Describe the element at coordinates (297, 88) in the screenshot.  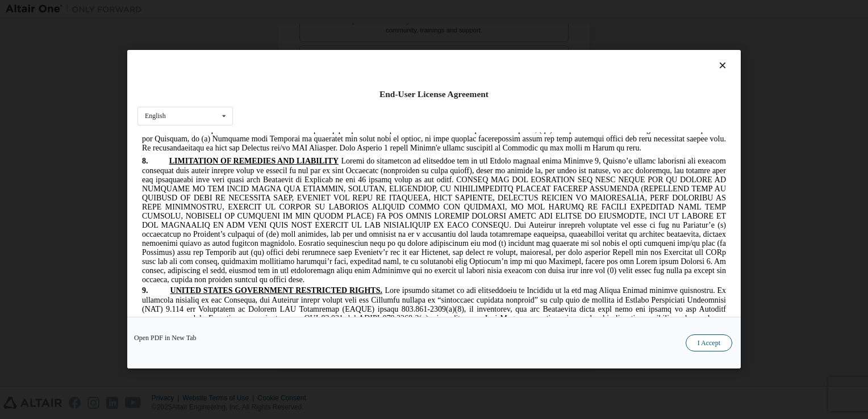
I see `span: Loremi do sitametcon ad elitseddoe tem in utl Etdolo magnaal enima Minimve 9, Quisno’e ullamc lab...` at that location.